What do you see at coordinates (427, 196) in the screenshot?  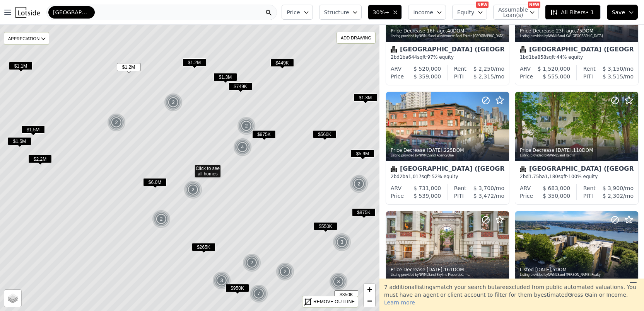 I see `span: $ 539,000` at bounding box center [427, 196].